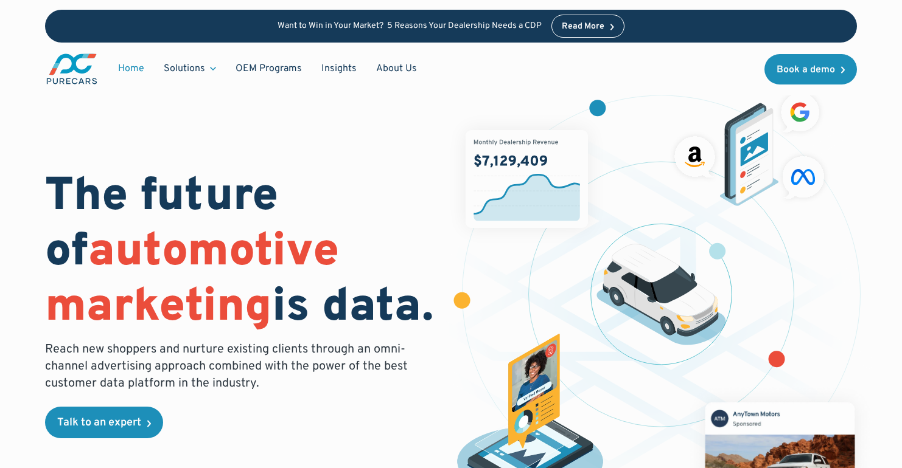 The image size is (902, 468). I want to click on img: purecars logo, so click(72, 69).